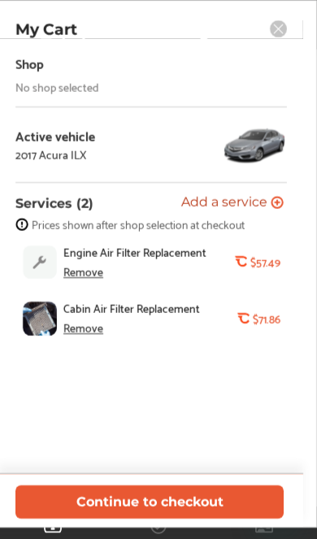 This screenshot has height=539, width=317. I want to click on span: Cabin Air Filter Replacement, so click(143, 308).